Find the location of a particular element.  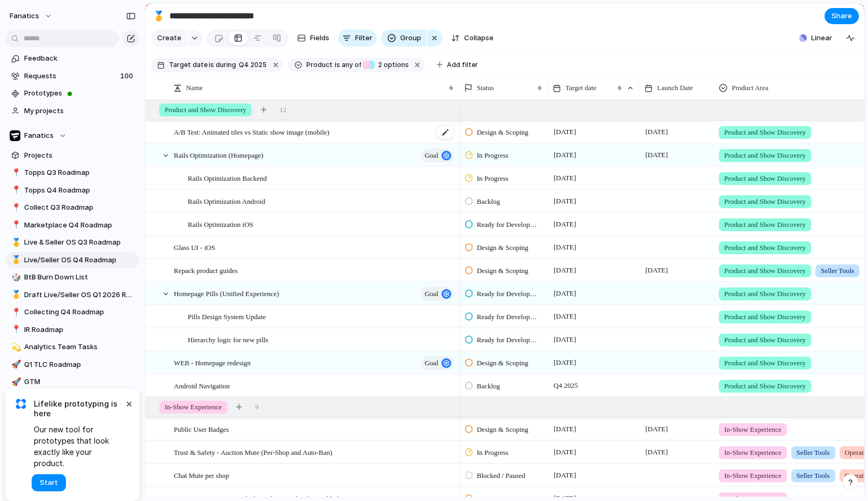

button: goal is located at coordinates (437, 156).